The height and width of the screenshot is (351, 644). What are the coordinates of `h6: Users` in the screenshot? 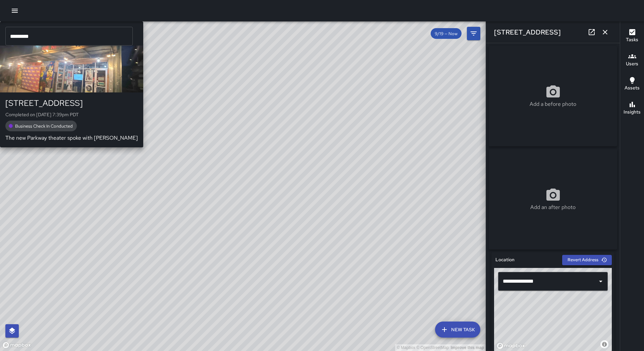 It's located at (631, 64).